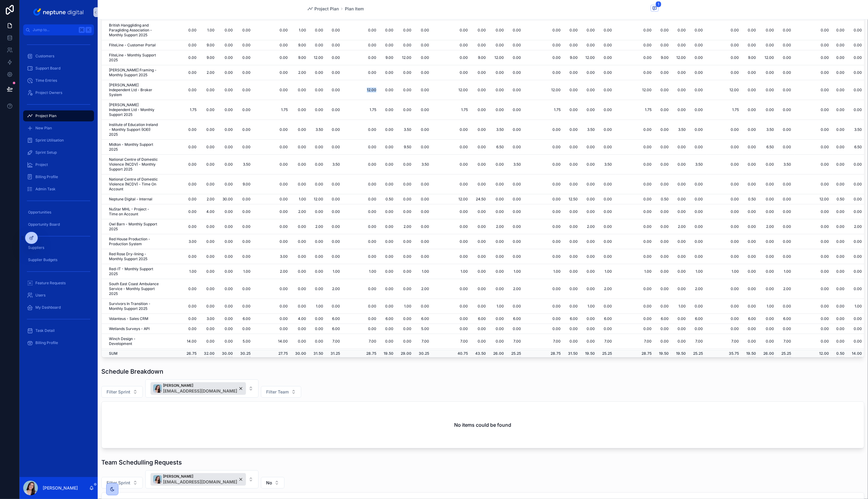  Describe the element at coordinates (42, 260) in the screenshot. I see `span: Supplier Budgets` at that location.